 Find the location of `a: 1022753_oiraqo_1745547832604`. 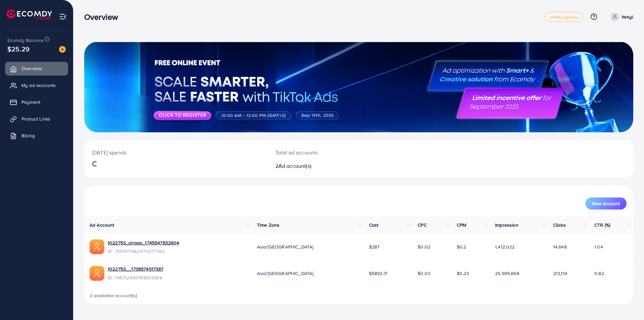

a: 1022753_oiraqo_1745547832604 is located at coordinates (143, 243).